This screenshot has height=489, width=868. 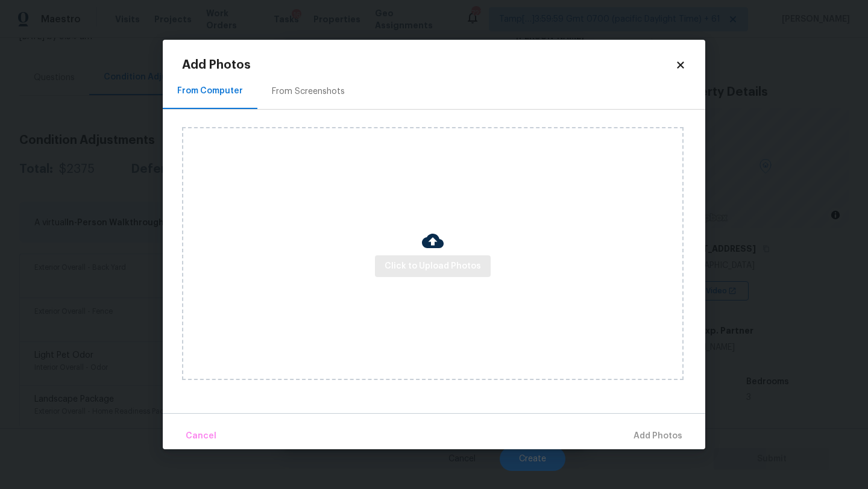 I want to click on span: Click to Upload Photos, so click(x=433, y=266).